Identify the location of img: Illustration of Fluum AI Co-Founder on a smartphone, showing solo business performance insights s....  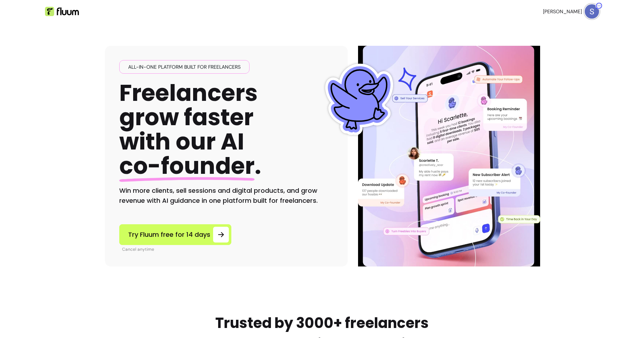
(450, 156).